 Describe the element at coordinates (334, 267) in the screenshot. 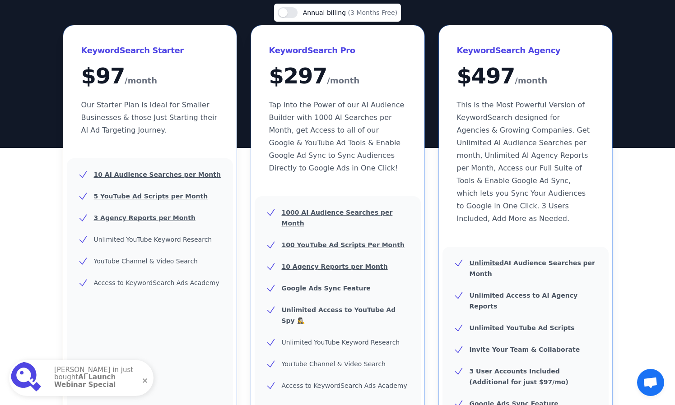

I see `u: 10 Agency Reports per Month` at that location.